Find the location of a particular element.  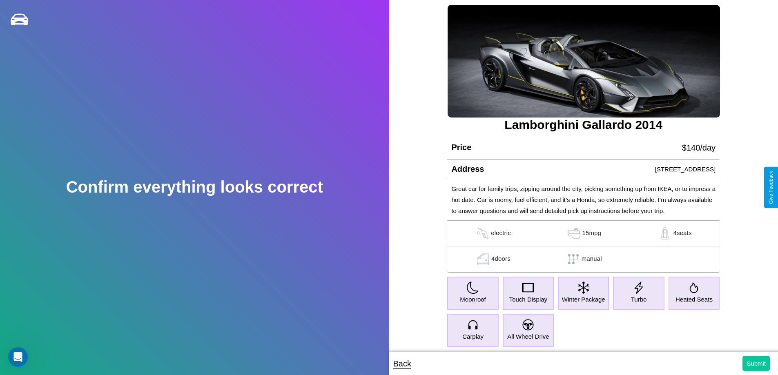

h2: Confirm everything looks correct is located at coordinates (194, 187).